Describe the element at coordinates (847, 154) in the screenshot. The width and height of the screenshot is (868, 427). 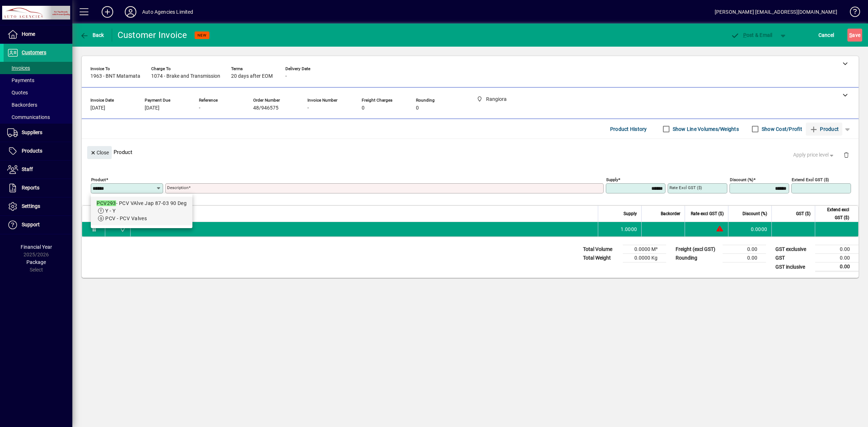
I see `button: Delete` at that location.